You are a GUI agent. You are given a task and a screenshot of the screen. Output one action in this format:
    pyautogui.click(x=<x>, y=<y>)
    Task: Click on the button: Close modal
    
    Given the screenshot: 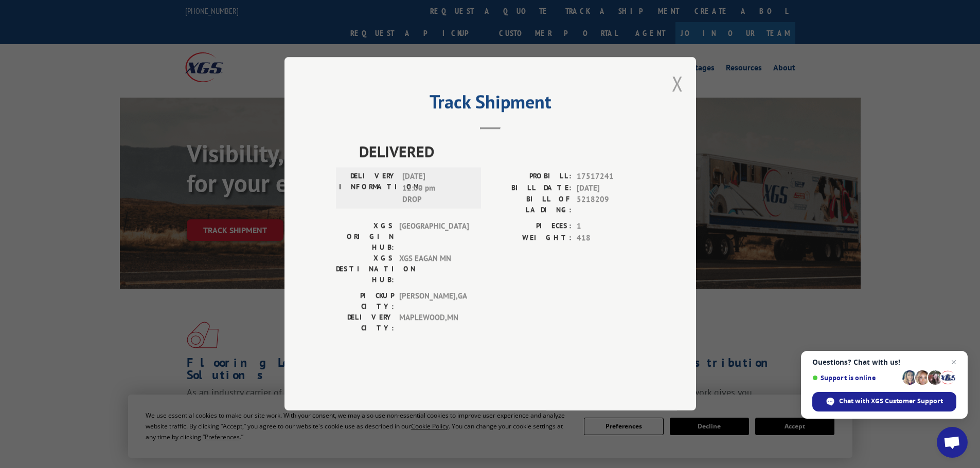 What is the action you would take?
    pyautogui.click(x=678, y=83)
    